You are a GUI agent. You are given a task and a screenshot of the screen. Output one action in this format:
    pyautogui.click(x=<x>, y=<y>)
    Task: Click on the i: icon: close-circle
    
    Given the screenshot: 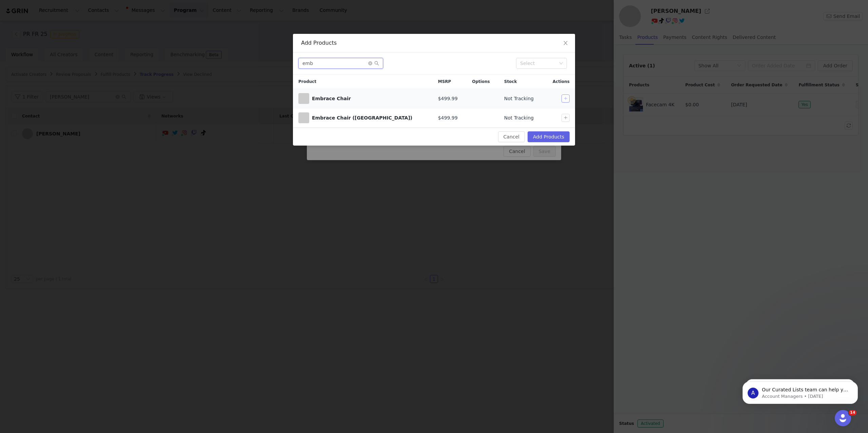 What is the action you would take?
    pyautogui.click(x=370, y=63)
    